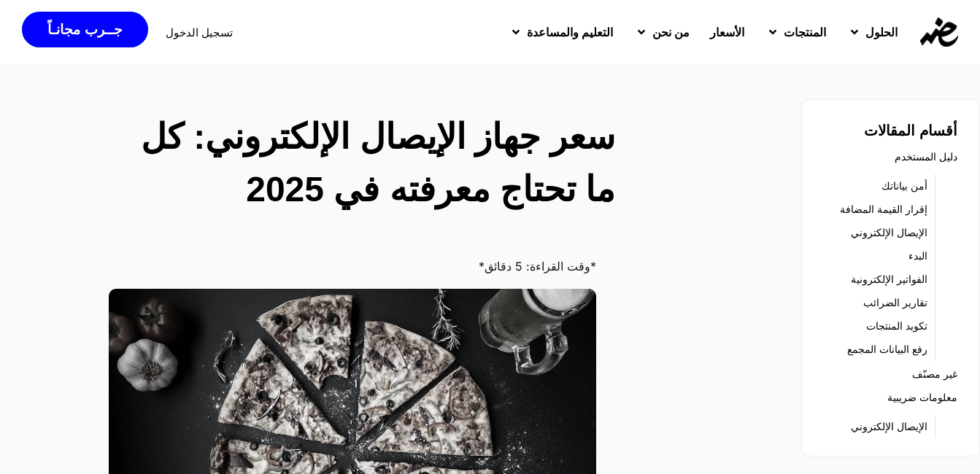 Image resolution: width=980 pixels, height=474 pixels. What do you see at coordinates (939, 32) in the screenshot?
I see `a: eDariba` at bounding box center [939, 32].